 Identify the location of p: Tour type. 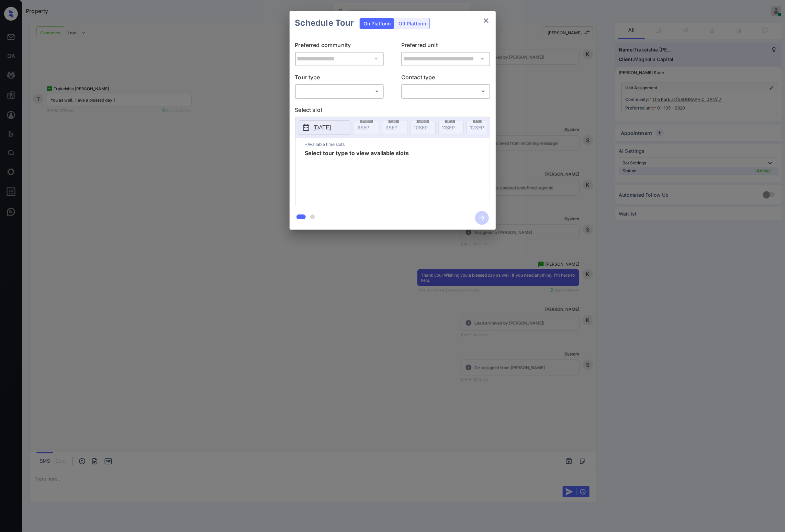
(339, 78).